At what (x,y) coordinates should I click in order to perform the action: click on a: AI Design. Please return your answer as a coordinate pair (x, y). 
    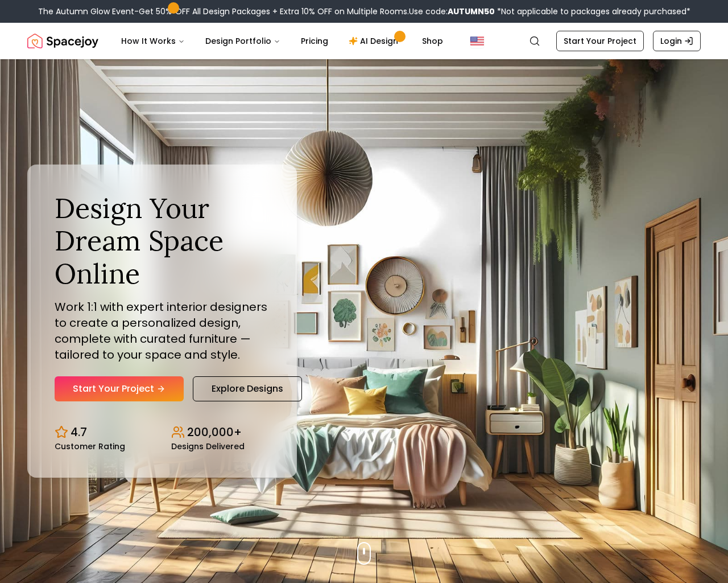
    Looking at the image, I should click on (375, 41).